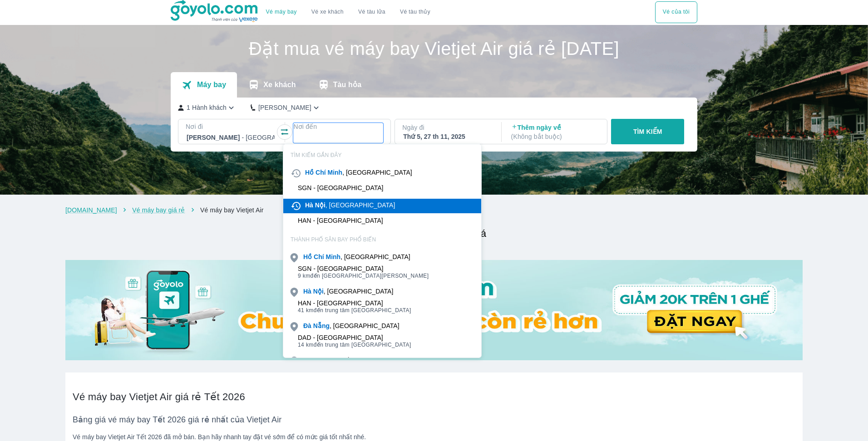 The width and height of the screenshot is (868, 441). I want to click on button: Vé tàu thủy, so click(415, 12).